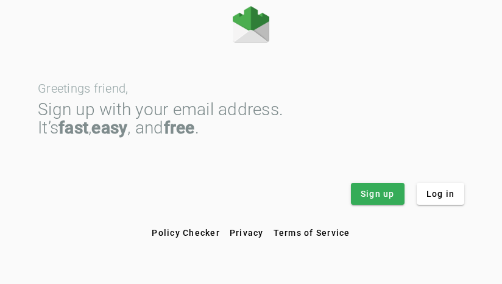 Image resolution: width=502 pixels, height=284 pixels. What do you see at coordinates (251, 119) in the screenshot?
I see `div: Sign up with your email address. It’s , , and .` at bounding box center [251, 119].